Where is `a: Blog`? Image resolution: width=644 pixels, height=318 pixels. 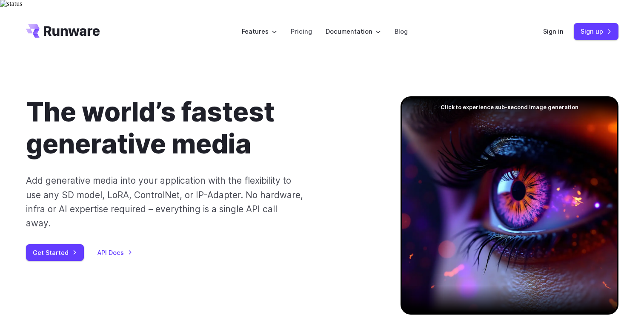
a: Blog is located at coordinates (401, 31).